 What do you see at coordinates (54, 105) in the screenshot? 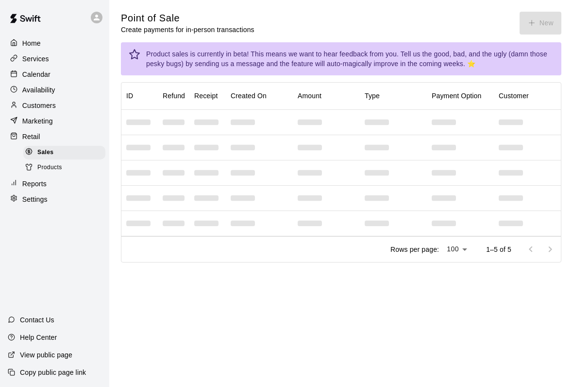
I see `a: Customers` at bounding box center [54, 105].